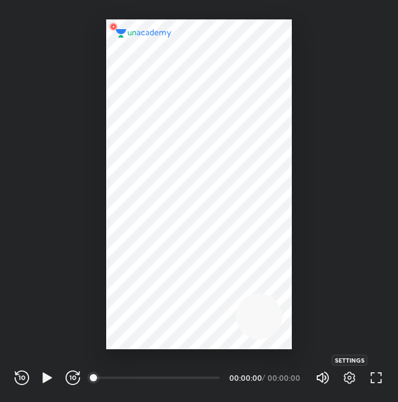 This screenshot has width=398, height=402. I want to click on div: Settings, so click(349, 360).